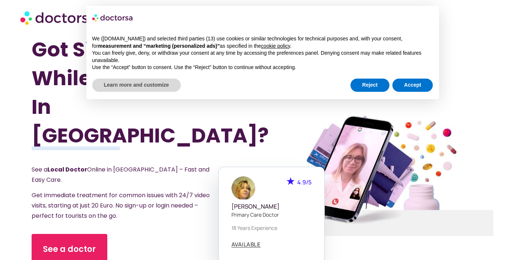 The width and height of the screenshot is (525, 260). What do you see at coordinates (263, 68) in the screenshot?
I see `p: Use the “Accept” button to consent. Use the “Reject” button to continue without accepting.` at bounding box center [263, 68].